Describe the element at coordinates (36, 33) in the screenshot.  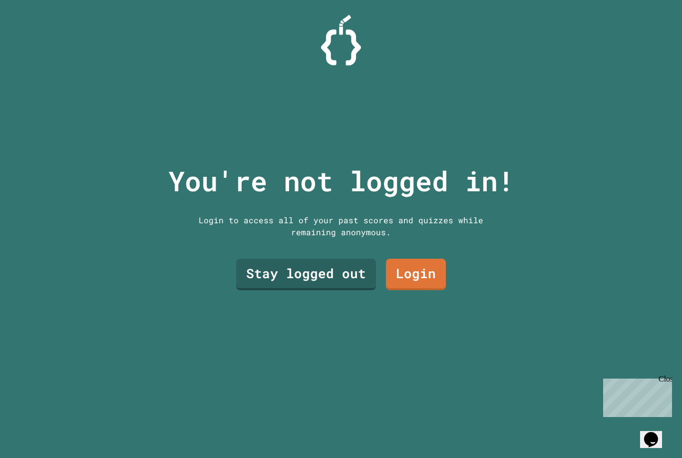
I see `div: Chat with us now!Close` at that location.